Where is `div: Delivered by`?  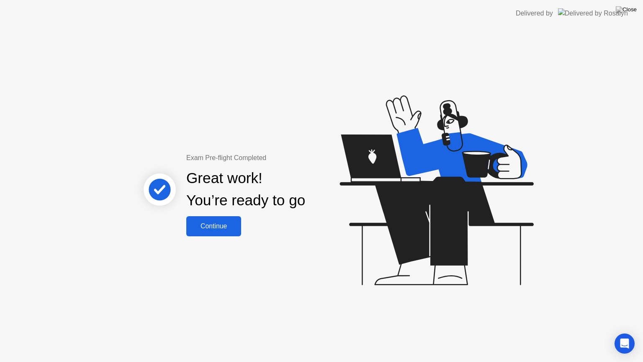 div: Delivered by is located at coordinates (534, 13).